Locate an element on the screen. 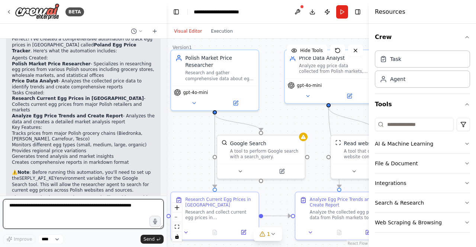 The image size is (476, 247). button: Improve is located at coordinates (19, 240).